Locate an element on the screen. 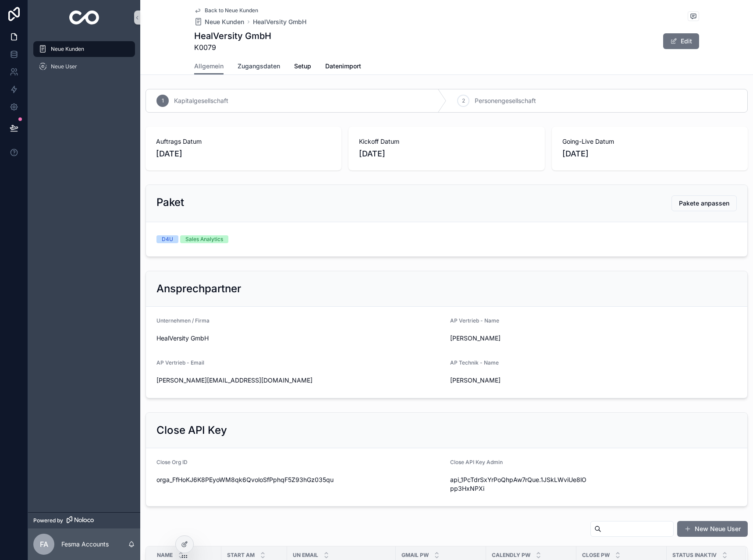  h2: Ansprechpartner is located at coordinates (198, 289).